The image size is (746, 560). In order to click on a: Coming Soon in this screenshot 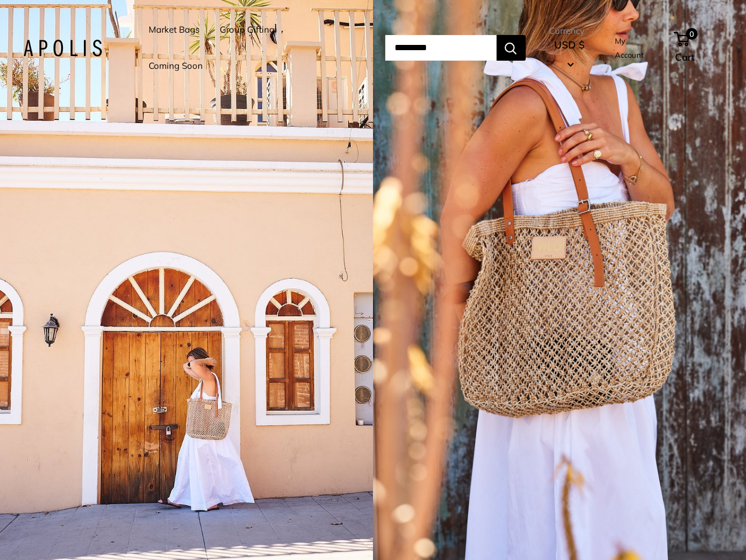, I will do `click(175, 66)`.